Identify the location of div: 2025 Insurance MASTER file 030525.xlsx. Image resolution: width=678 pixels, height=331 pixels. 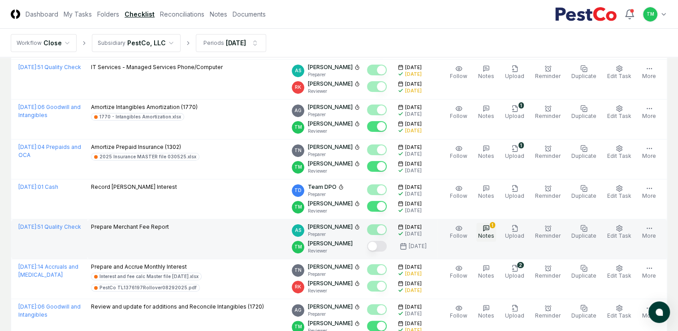
(148, 156).